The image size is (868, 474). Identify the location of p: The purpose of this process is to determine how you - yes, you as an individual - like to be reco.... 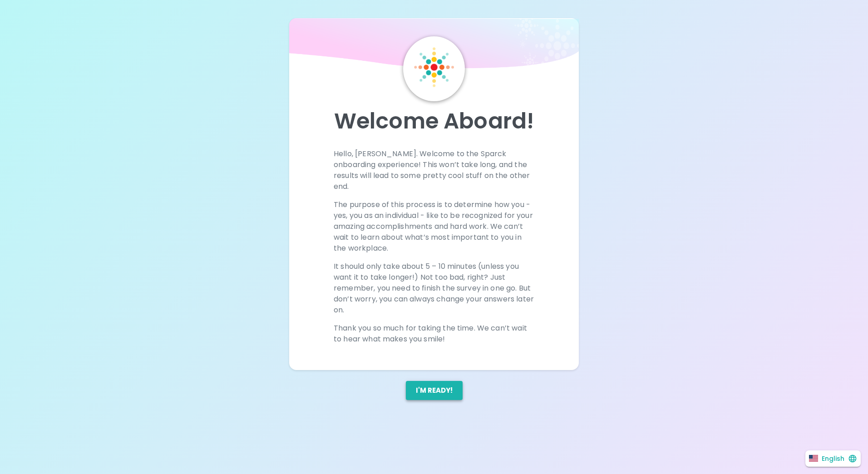
(434, 226).